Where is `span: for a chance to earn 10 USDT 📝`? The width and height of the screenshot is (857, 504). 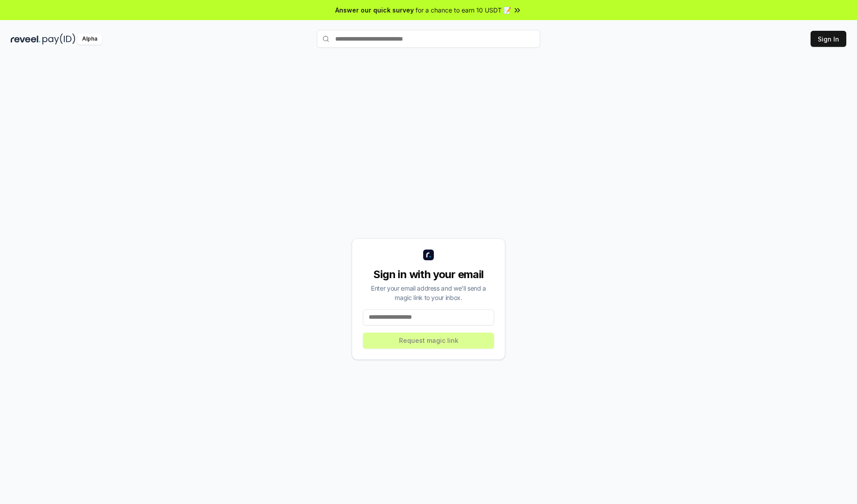
span: for a chance to earn 10 USDT 📝 is located at coordinates (464, 10).